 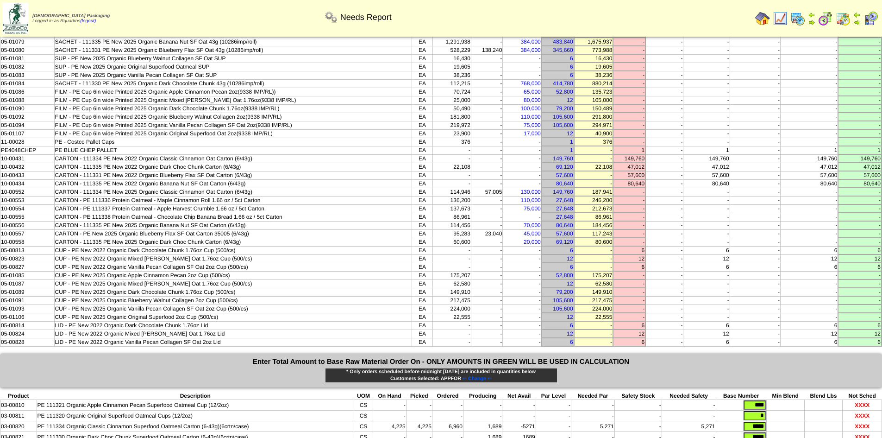 I want to click on a: 483,840, so click(x=563, y=42).